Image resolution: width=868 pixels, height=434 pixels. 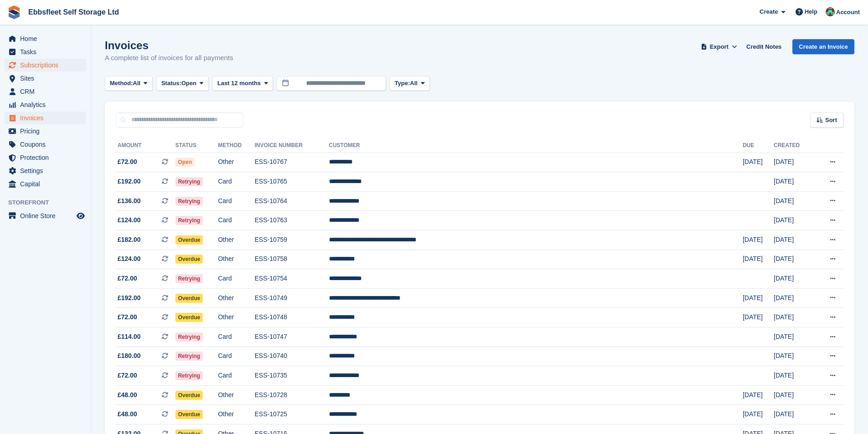 What do you see at coordinates (239, 83) in the screenshot?
I see `span: Last 12 months` at bounding box center [239, 83].